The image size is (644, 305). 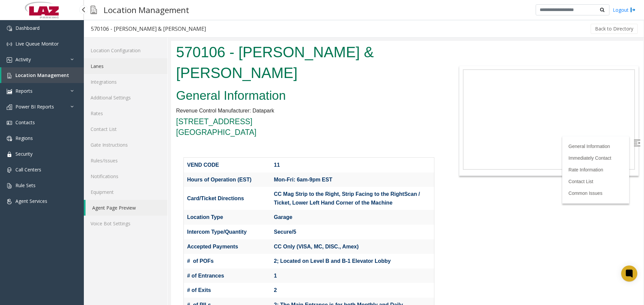 I want to click on button: Back to Directory, so click(x=614, y=29).